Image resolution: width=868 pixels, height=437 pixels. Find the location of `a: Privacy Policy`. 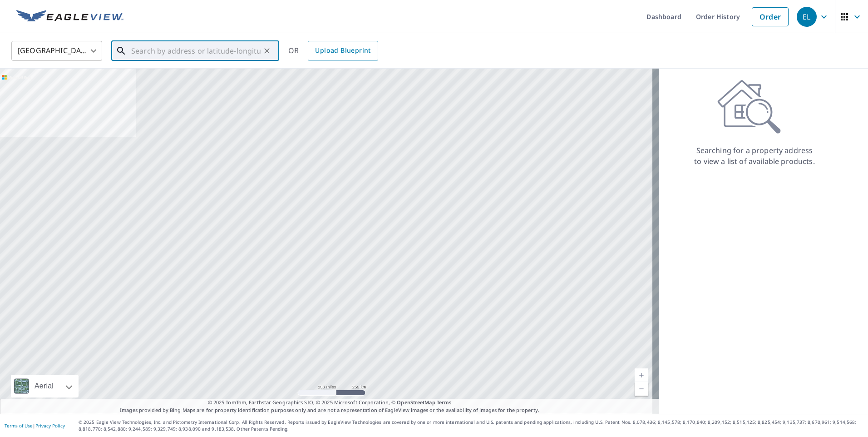

a: Privacy Policy is located at coordinates (50, 425).